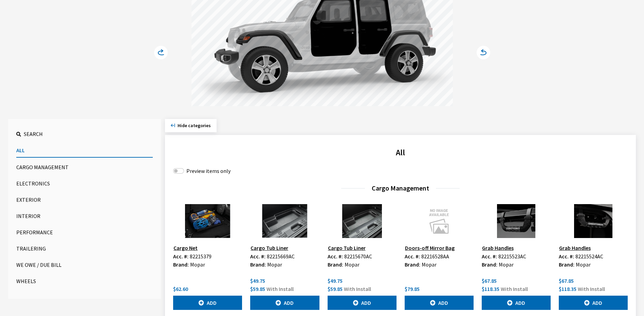 The width and height of the screenshot is (644, 316). I want to click on span: 82215523AC, so click(512, 256).